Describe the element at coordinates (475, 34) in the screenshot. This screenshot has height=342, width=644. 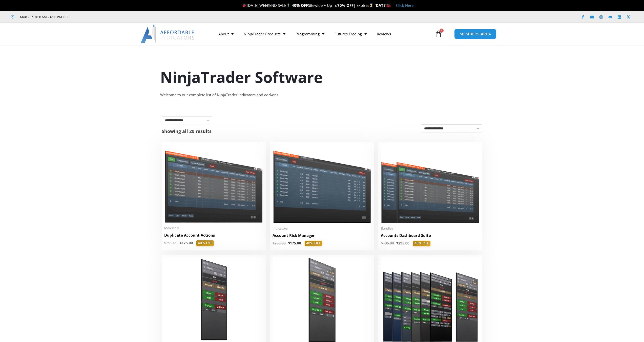
I see `span: MEMBERS AREA` at that location.